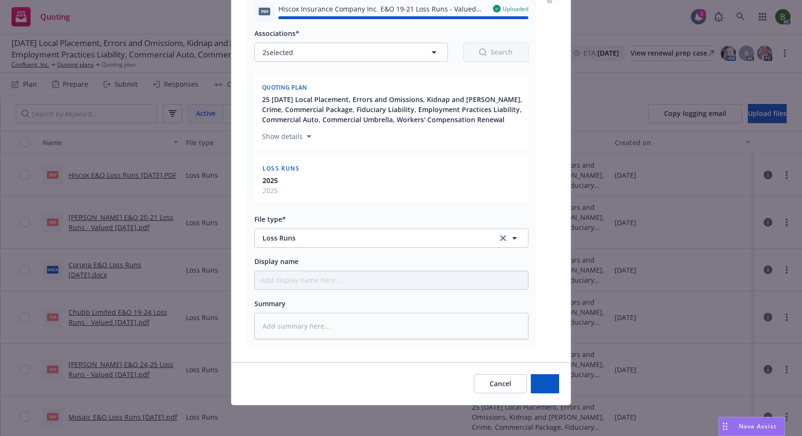 The height and width of the screenshot is (436, 802). I want to click on span: Display name, so click(277, 261).